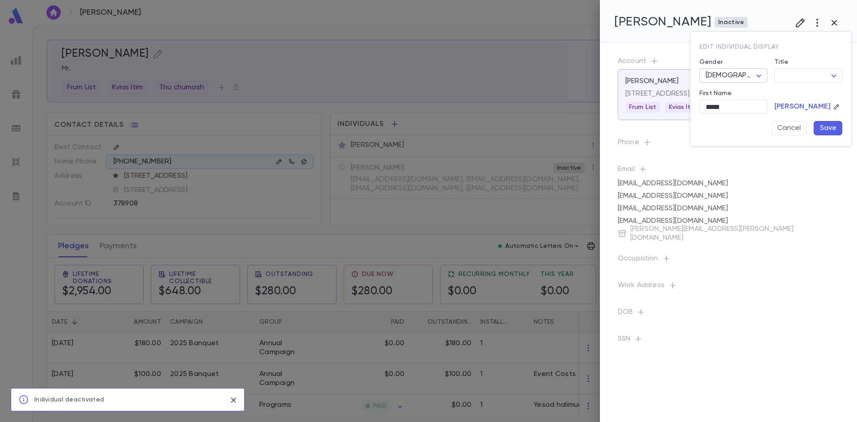  What do you see at coordinates (739, 47) in the screenshot?
I see `span: Edit individual display` at bounding box center [739, 47].